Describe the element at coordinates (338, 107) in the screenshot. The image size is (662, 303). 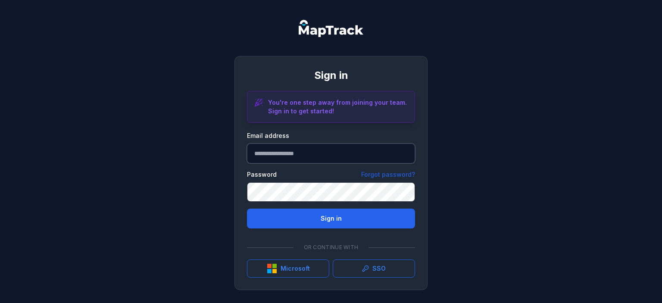
I see `h3: You're one step away from joining your team. Sign in to get started!` at that location.